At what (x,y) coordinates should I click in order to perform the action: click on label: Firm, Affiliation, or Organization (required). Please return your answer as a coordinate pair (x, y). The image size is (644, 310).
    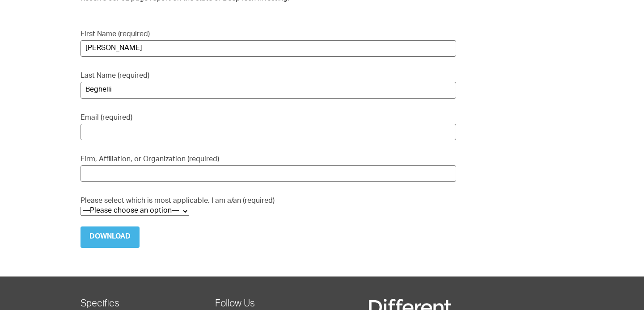
    Looking at the image, I should click on (268, 168).